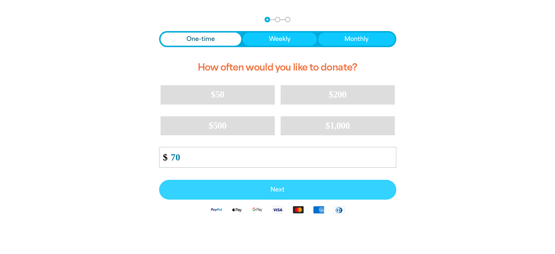  Describe the element at coordinates (218, 126) in the screenshot. I see `button: $500` at that location.